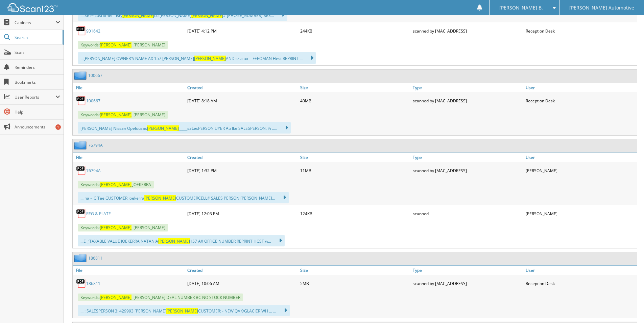 This screenshot has height=323, width=644. I want to click on span: Scan, so click(37, 52).